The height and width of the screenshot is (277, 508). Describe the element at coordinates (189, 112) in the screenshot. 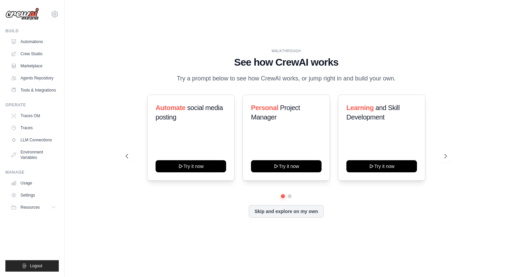

I see `span: social media posting` at that location.